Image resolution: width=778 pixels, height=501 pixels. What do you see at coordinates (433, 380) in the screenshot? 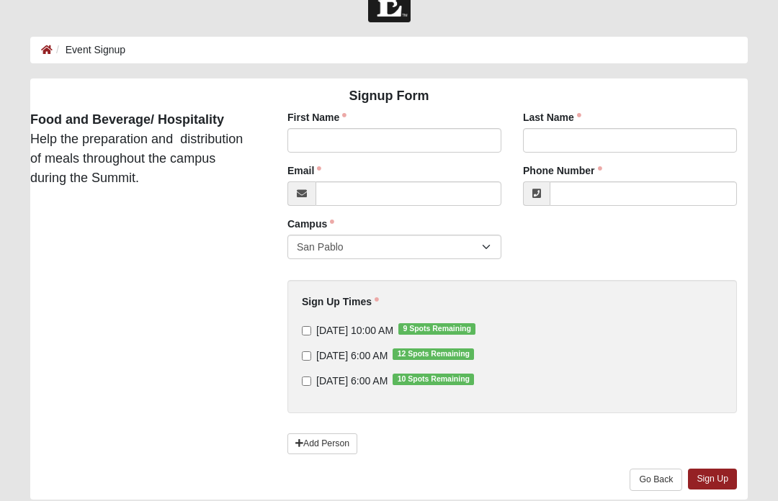
I see `span: 10 Spots Remaining` at bounding box center [433, 380].